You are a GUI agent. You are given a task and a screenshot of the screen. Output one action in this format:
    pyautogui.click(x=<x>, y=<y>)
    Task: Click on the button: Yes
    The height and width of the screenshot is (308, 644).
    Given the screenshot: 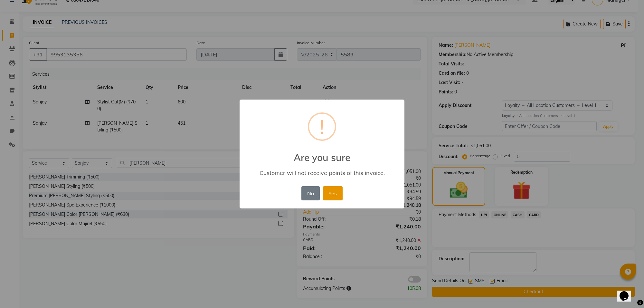 What is the action you would take?
    pyautogui.click(x=333, y=193)
    